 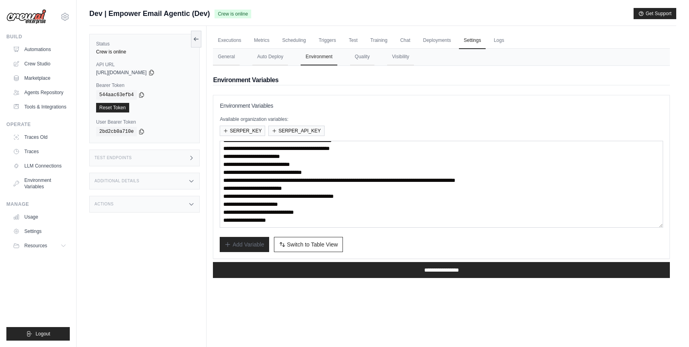 I want to click on button: Get Support, so click(x=655, y=14).